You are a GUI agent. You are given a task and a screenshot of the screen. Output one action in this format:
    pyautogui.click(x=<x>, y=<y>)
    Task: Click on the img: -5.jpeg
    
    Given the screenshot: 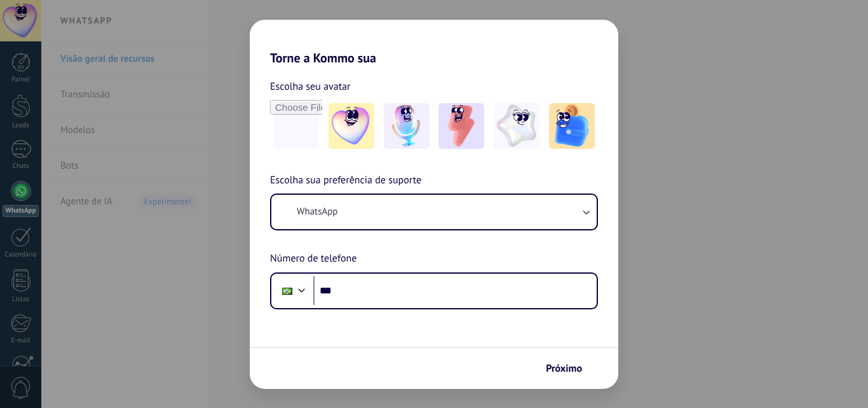 What is the action you would take?
    pyautogui.click(x=572, y=126)
    